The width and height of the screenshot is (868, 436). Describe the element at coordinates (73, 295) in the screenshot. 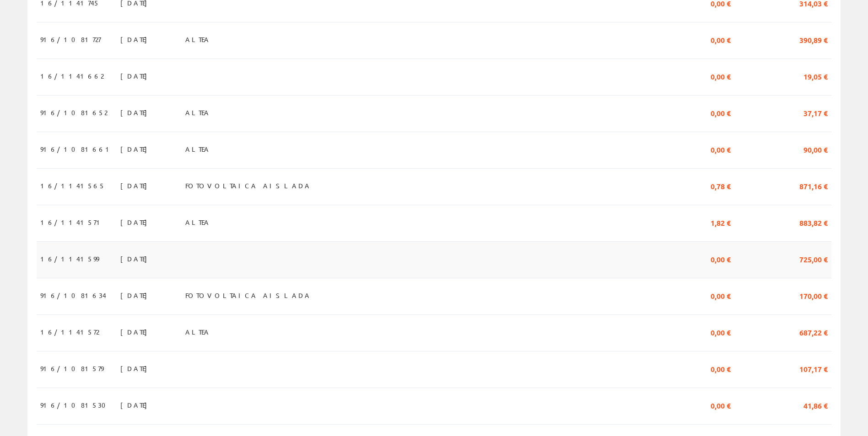

I see `span: 916/1081634` at that location.